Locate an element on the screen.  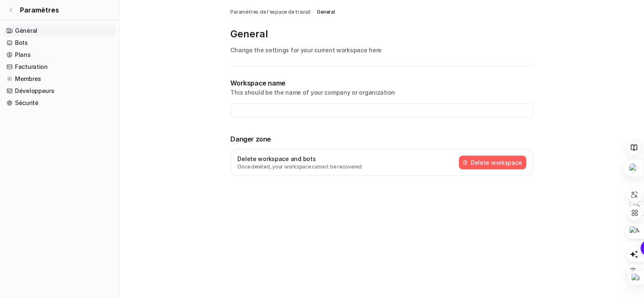
button: Couper un bloc is located at coordinates (88, 86).